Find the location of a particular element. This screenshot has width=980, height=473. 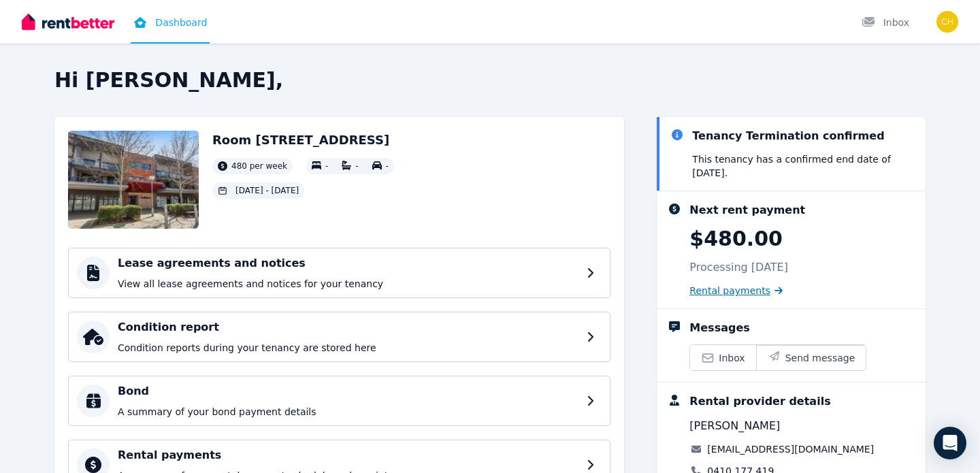

a: Rental payments is located at coordinates (736, 291).